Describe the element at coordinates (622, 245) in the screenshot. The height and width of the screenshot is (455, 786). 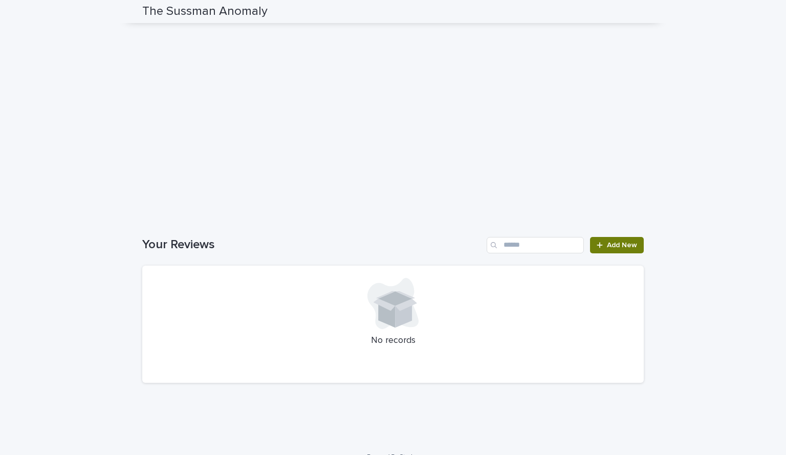
I see `span: Add New` at that location.